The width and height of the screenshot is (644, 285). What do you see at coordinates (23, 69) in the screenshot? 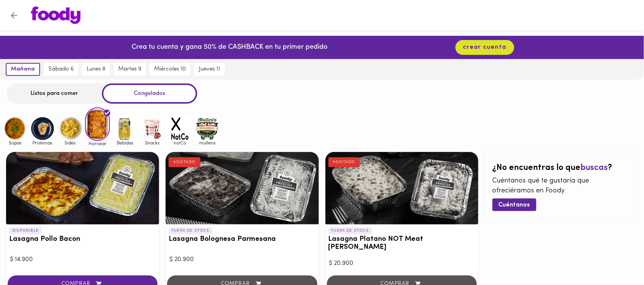
I see `span: mañana` at bounding box center [23, 69].